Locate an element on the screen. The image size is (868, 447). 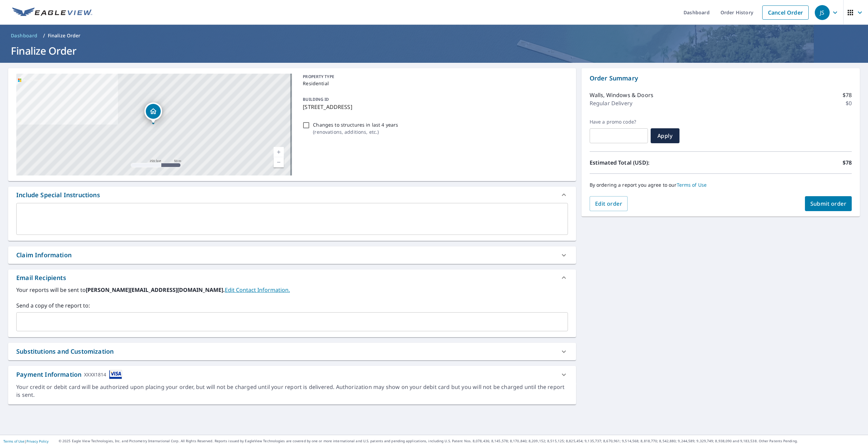
p: Finalize Order is located at coordinates (64, 36).